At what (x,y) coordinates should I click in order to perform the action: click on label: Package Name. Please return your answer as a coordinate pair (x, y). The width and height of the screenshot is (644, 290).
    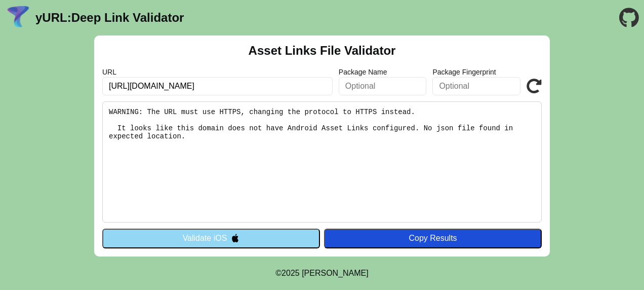
    Looking at the image, I should click on (383, 72).